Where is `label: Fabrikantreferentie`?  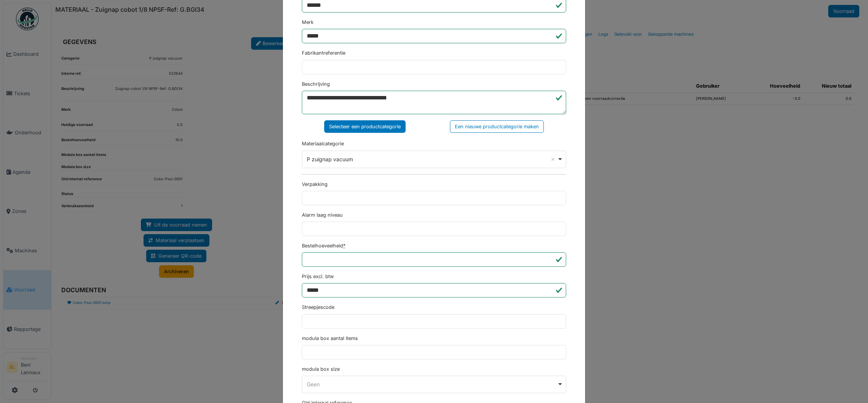 label: Fabrikantreferentie is located at coordinates (323, 53).